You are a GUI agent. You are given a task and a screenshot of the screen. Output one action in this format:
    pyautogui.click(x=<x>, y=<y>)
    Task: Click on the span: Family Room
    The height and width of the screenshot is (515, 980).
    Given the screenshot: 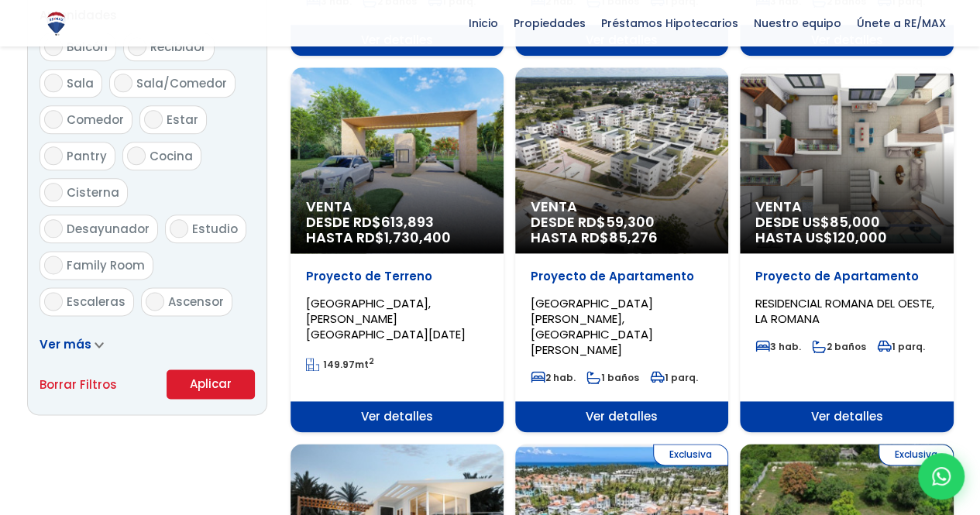 What is the action you would take?
    pyautogui.click(x=105, y=265)
    